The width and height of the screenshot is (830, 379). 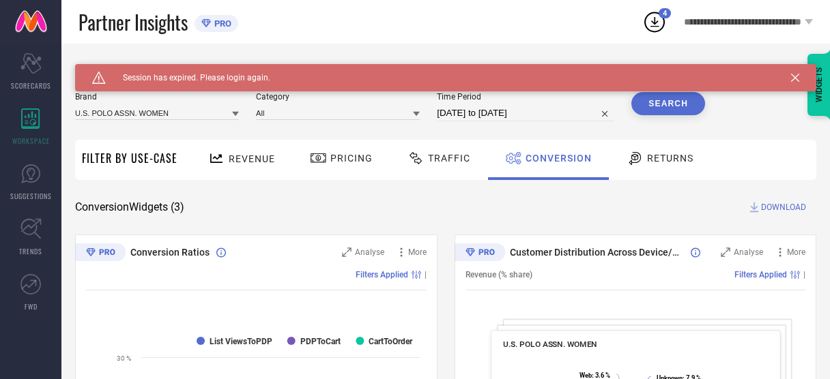 I want to click on span: Time Period, so click(x=525, y=97).